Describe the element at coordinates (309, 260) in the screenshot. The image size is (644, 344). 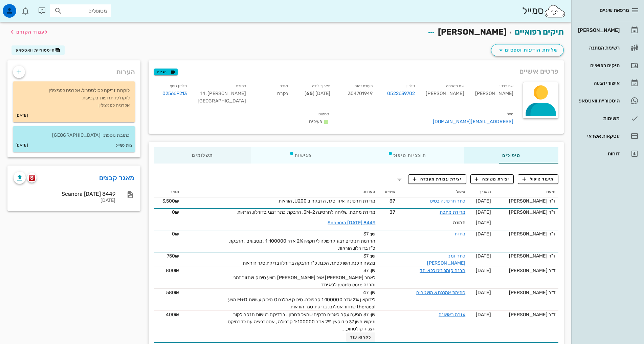
I see `span: שן: 37 בוצעה הכנת השן לכתר, הכנת כ"ז הדבקה בדורלון בדיקת סגר הוראות` at that location.